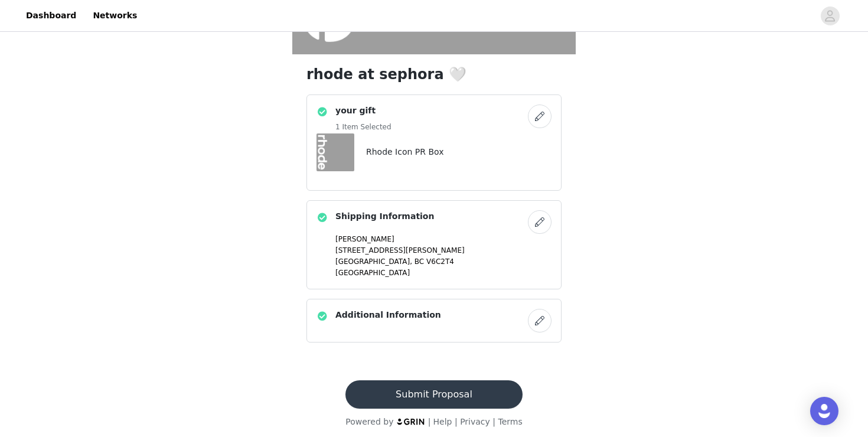 Image resolution: width=868 pixels, height=437 pixels. I want to click on div: Open Intercom Messenger, so click(825, 411).